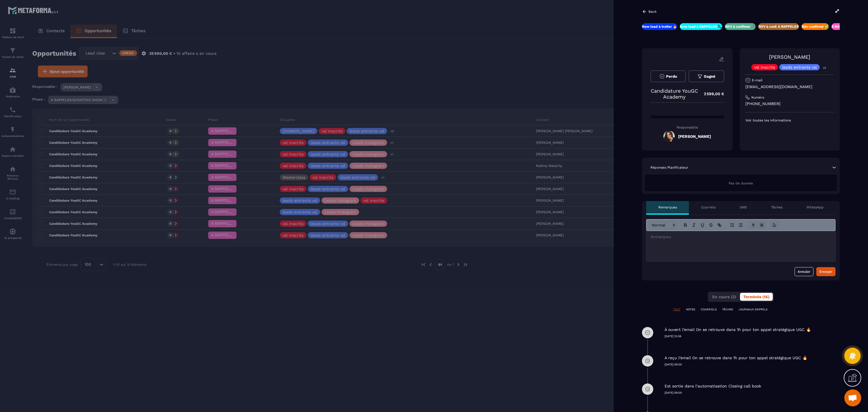  I want to click on button: Gagné, so click(706, 76).